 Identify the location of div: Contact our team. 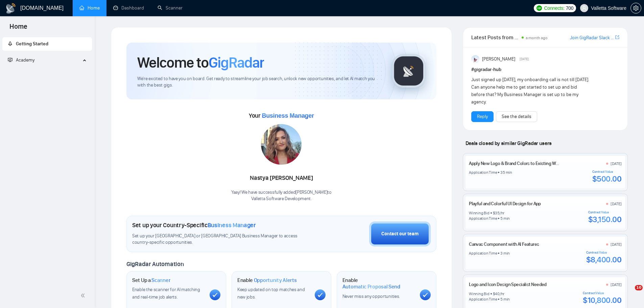
(400, 234).